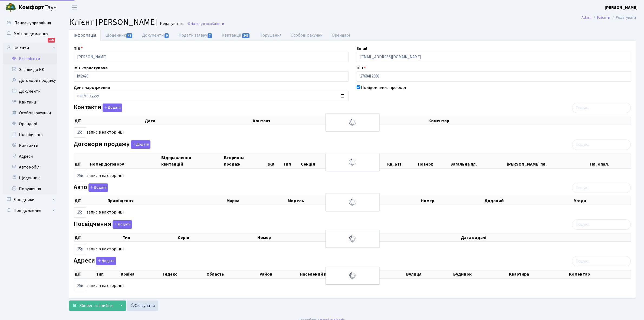  I want to click on span: Таун, so click(38, 7).